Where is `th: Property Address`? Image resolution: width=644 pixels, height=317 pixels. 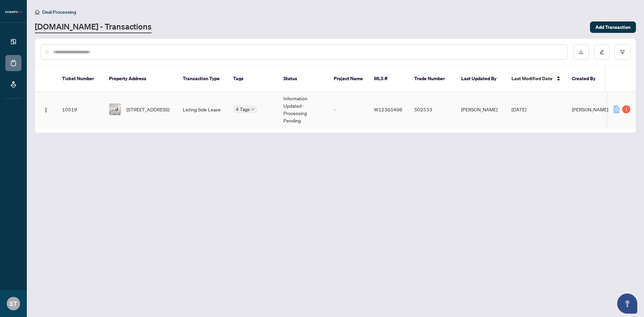
th: Property Address is located at coordinates (141, 79).